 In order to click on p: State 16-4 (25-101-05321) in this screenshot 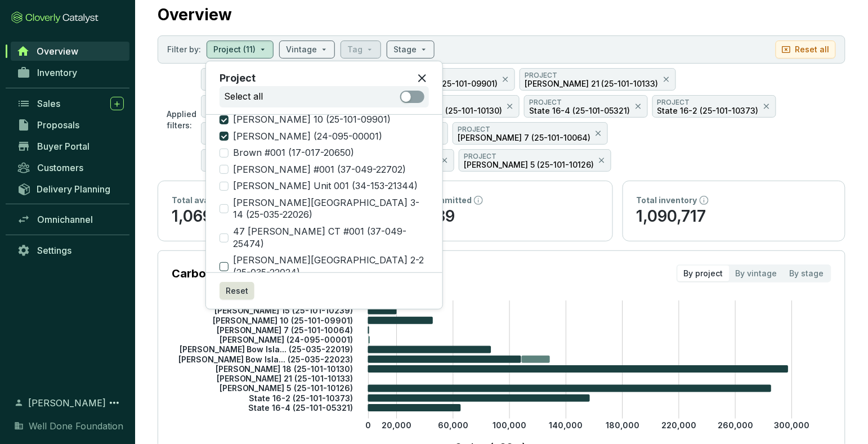, I will do `click(580, 111)`.